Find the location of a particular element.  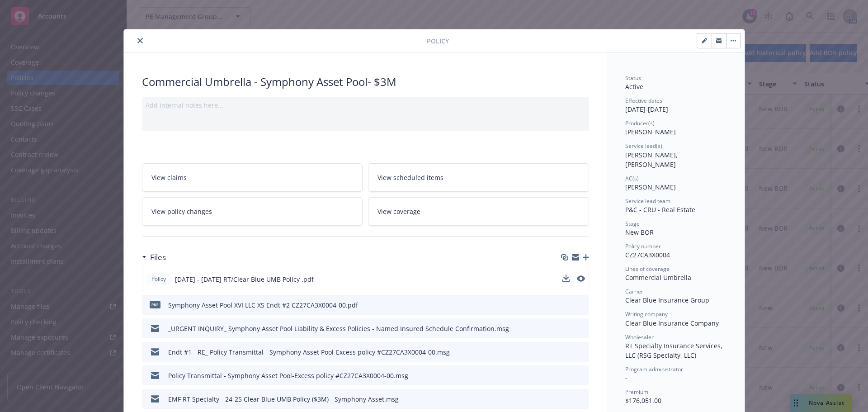

a: View claims is located at coordinates (253, 177).